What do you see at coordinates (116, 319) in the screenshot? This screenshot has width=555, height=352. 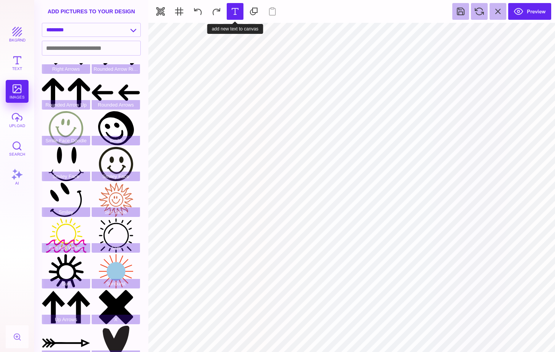 I see `span: X` at bounding box center [116, 319].